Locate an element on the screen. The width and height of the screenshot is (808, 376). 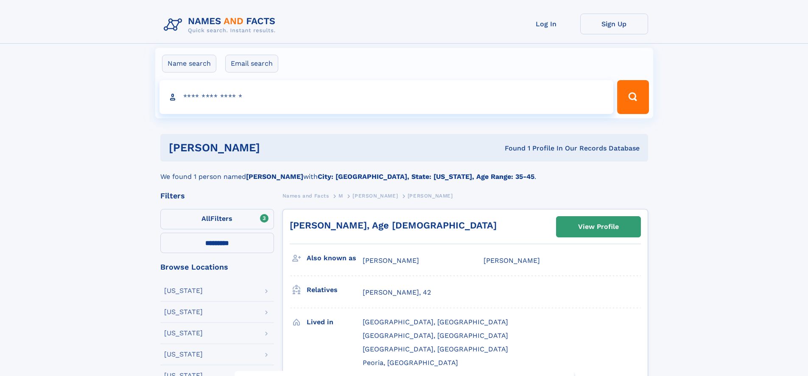
div: Found 1 Profile In Our Records Database is located at coordinates (511, 149).